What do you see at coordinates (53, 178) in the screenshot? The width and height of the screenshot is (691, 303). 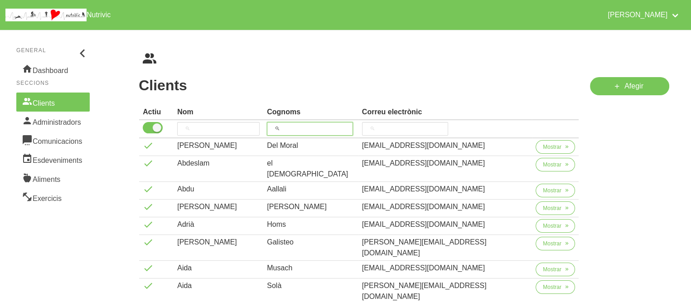 I see `a: Aliments` at bounding box center [53, 178].